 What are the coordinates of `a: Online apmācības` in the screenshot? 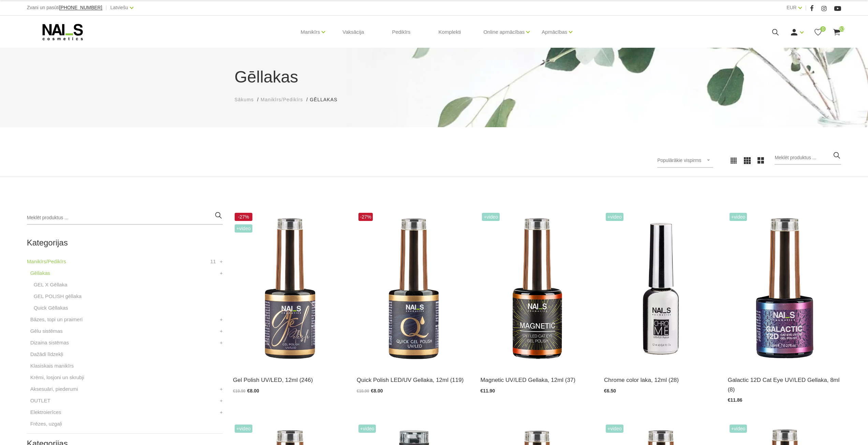 It's located at (504, 32).